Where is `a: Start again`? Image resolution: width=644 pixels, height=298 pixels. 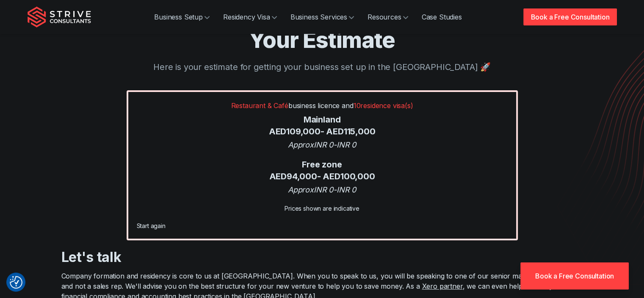 a: Start again is located at coordinates (151, 225).